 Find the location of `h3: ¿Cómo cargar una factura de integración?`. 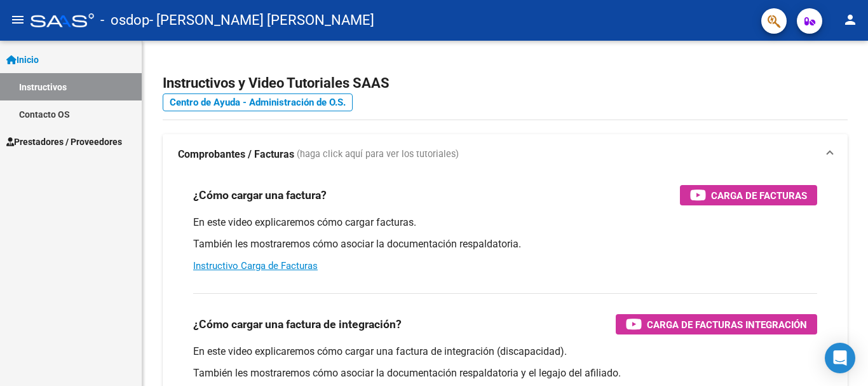

h3: ¿Cómo cargar una factura de integración? is located at coordinates (297, 324).